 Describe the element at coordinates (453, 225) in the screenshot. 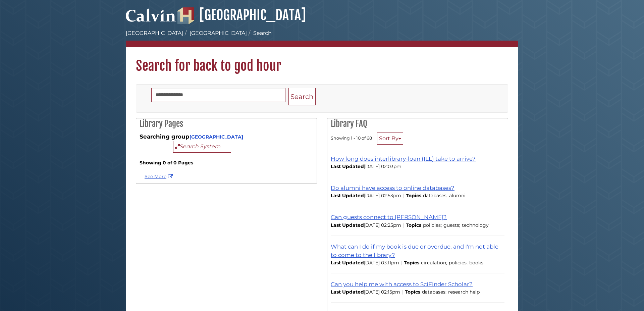

I see `li: guests;` at that location.